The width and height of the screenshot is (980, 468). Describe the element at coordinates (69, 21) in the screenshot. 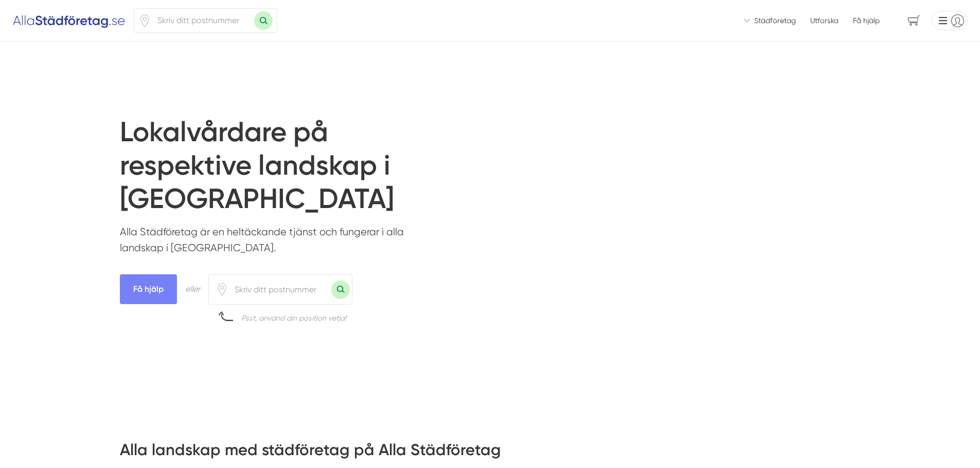

I see `a: Alla Städföretag` at that location.